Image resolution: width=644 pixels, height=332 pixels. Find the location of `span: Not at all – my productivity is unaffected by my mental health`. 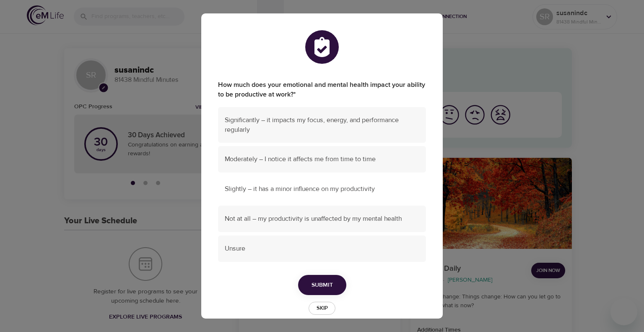

span: Not at all – my productivity is unaffected by my mental health is located at coordinates (322, 219).